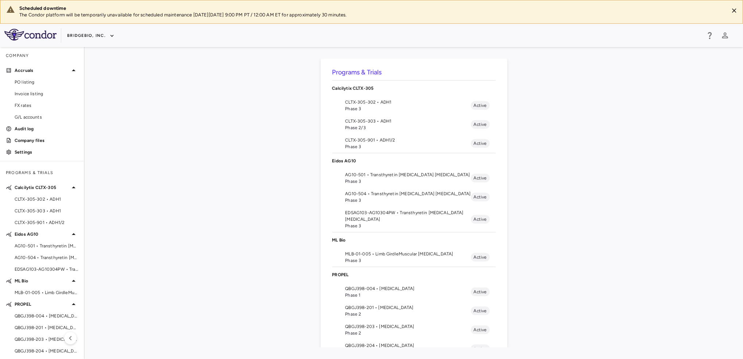 The height and width of the screenshot is (359, 743). What do you see at coordinates (414, 143) in the screenshot?
I see `li: CLTX-305-901 • ADH1/2Phase 3Active` at bounding box center [414, 143].